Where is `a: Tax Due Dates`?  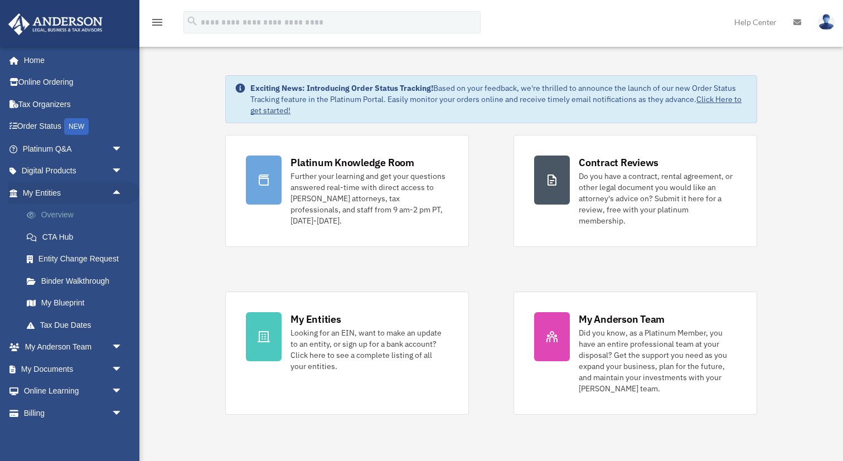
a: Tax Due Dates is located at coordinates (78, 325).